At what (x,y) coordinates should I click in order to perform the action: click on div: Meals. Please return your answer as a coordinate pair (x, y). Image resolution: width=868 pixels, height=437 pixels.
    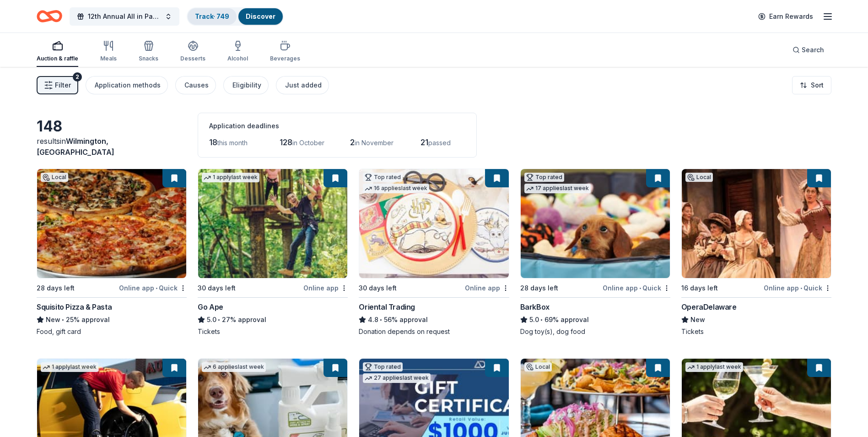
    Looking at the image, I should click on (108, 59).